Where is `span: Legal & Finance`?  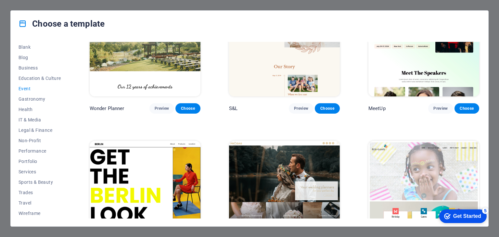
span: Legal & Finance is located at coordinates (40, 130).